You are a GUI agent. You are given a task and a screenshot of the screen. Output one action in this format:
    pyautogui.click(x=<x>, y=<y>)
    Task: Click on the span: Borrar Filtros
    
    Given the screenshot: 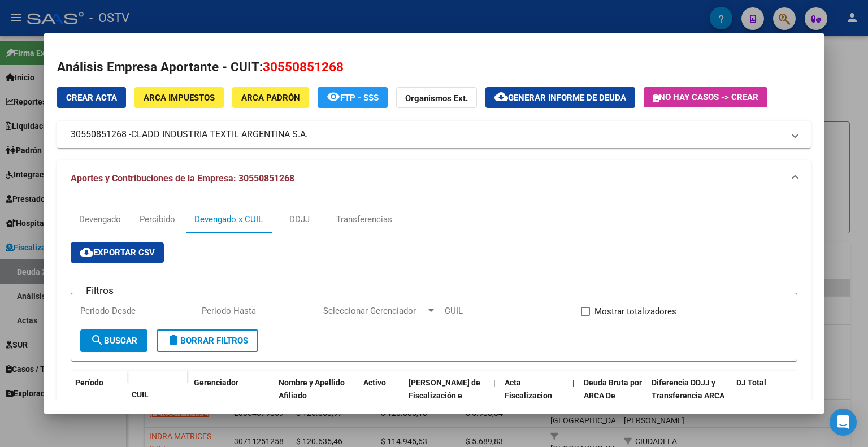 What is the action you would take?
    pyautogui.click(x=208, y=341)
    